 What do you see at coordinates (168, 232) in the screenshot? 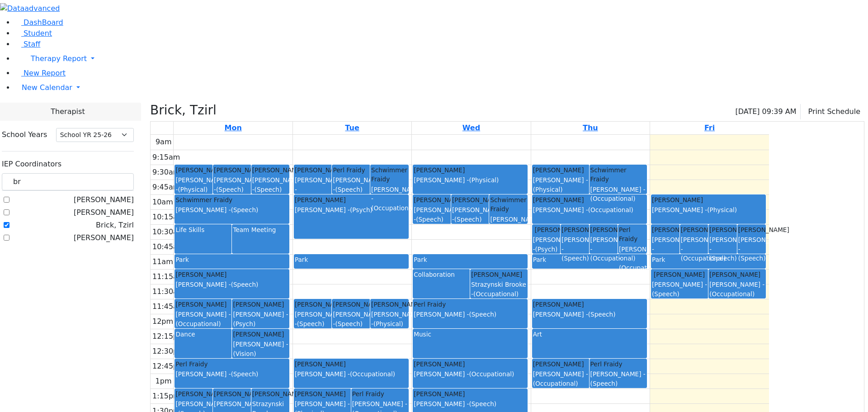
I see `div: 10:30am` at bounding box center [168, 232].